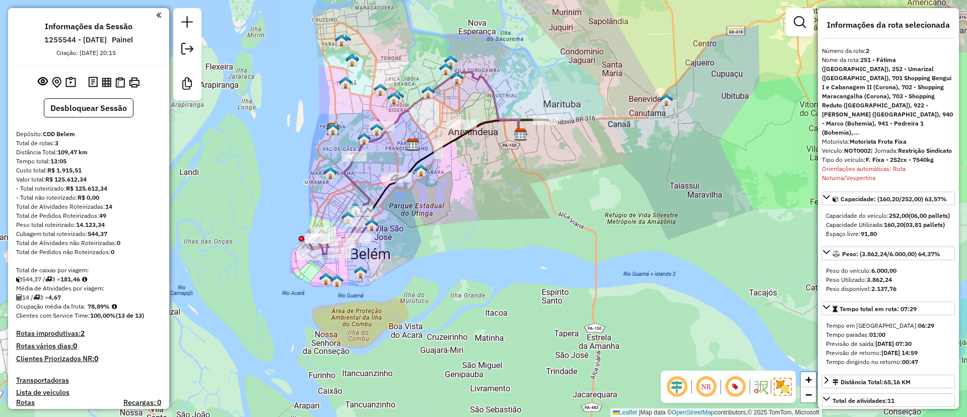 This screenshot has height=417, width=967. I want to click on img: Warecloud Tapanã II, so click(353, 59).